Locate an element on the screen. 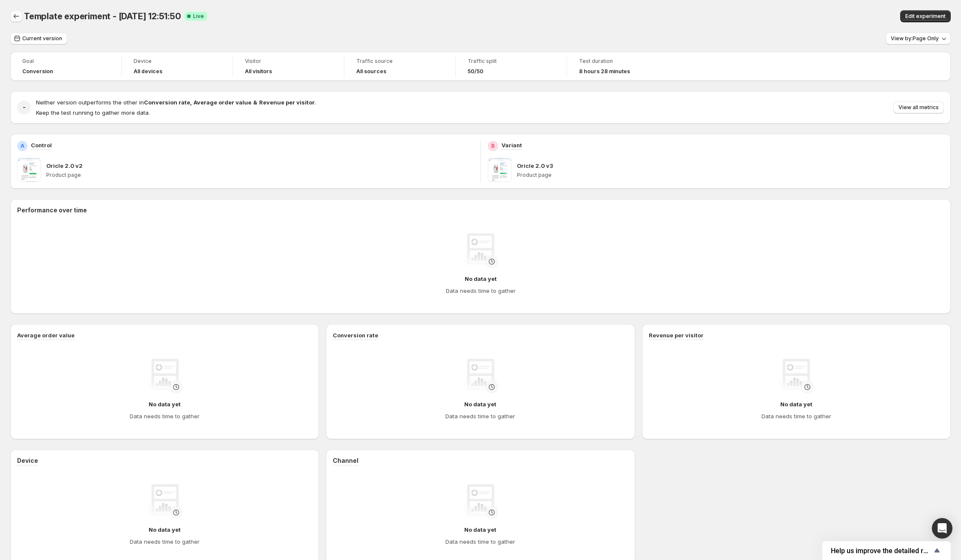 This screenshot has width=961, height=560. h4: All sources is located at coordinates (371, 71).